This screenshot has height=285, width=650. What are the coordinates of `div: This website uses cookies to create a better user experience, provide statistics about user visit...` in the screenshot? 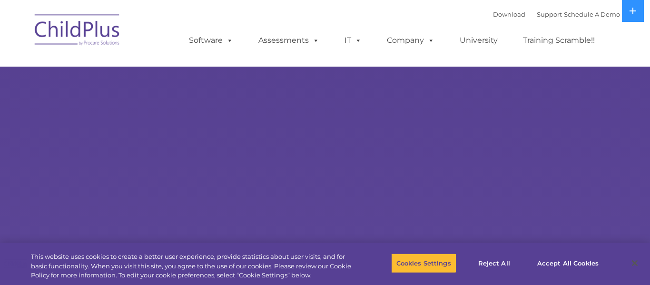 It's located at (194, 266).